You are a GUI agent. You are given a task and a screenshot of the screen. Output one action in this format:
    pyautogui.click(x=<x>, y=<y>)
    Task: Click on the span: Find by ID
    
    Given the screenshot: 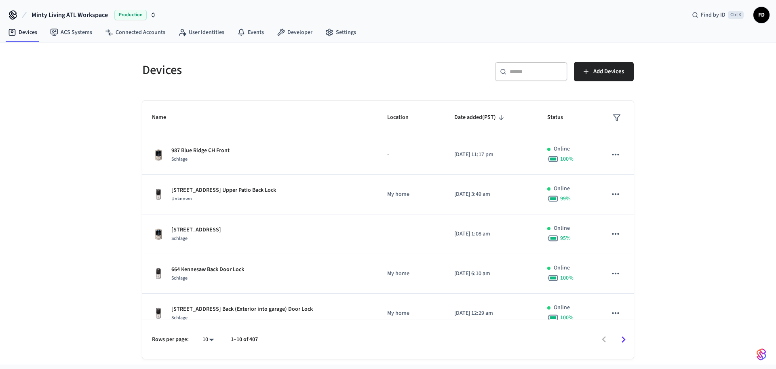 What is the action you would take?
    pyautogui.click(x=713, y=15)
    